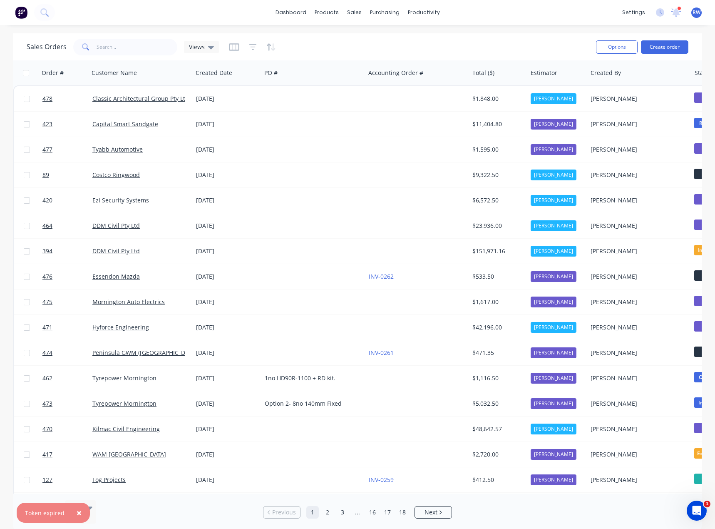 This screenshot has width=715, height=529. What do you see at coordinates (396, 73) in the screenshot?
I see `div: Accounting Order #` at bounding box center [396, 73].